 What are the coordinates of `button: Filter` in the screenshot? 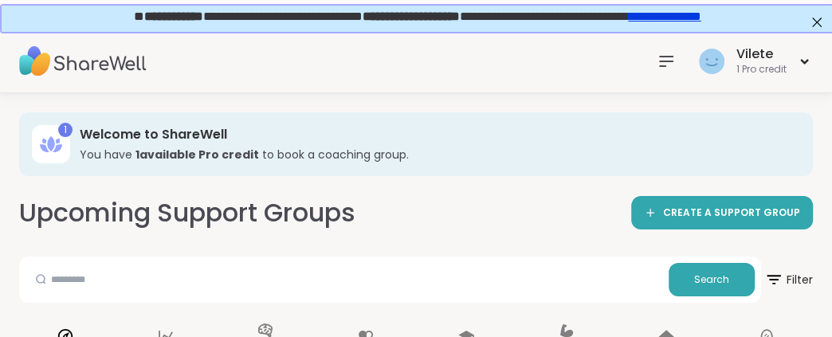 It's located at (788, 280).